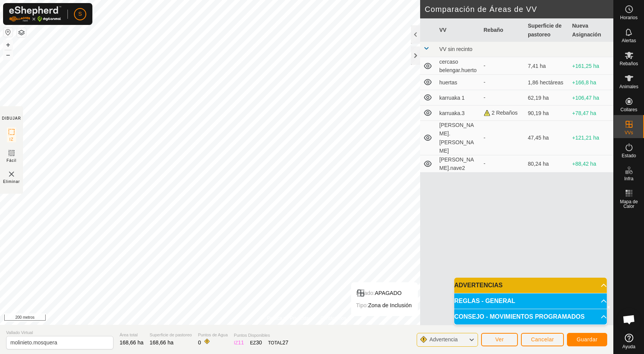  I want to click on font: +166,8 ha, so click(584, 82).